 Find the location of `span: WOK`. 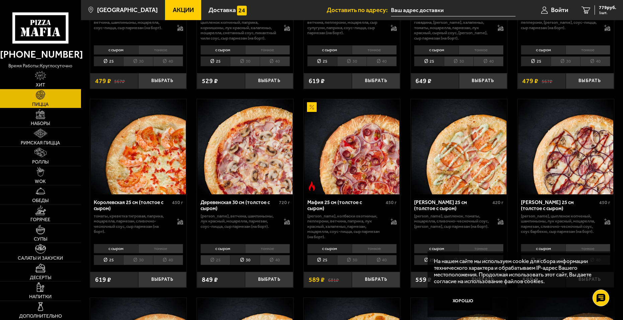

span: WOK is located at coordinates (40, 181).